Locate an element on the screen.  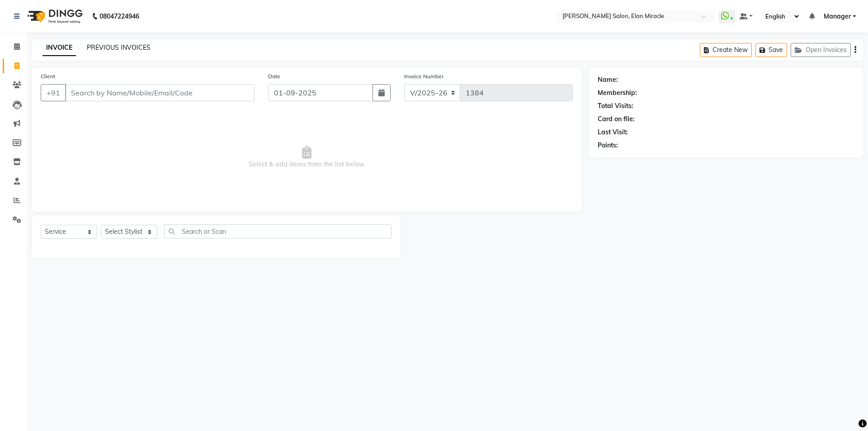
button: Create New is located at coordinates (726, 50).